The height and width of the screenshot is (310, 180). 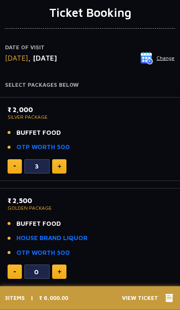 What do you see at coordinates (90, 208) in the screenshot?
I see `p: GOLDEN PACKAGE` at bounding box center [90, 208].